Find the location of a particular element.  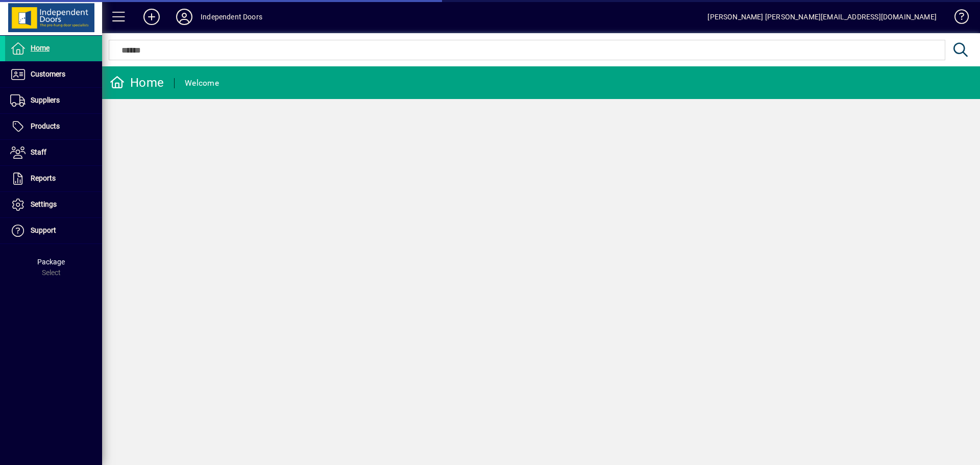

a: Support is located at coordinates (54, 230).